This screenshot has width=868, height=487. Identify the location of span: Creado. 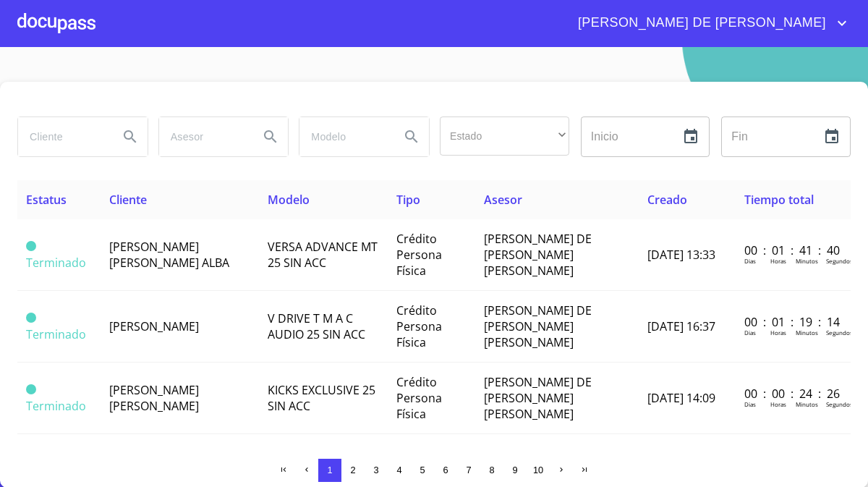
(667, 200).